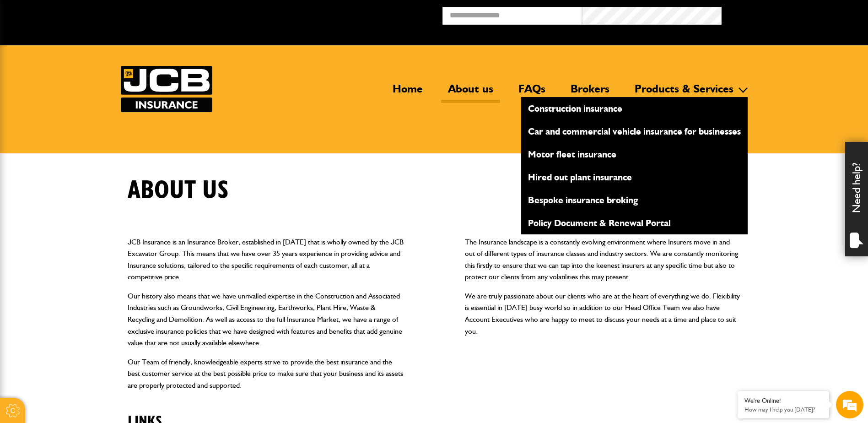 The width and height of the screenshot is (868, 423). Describe the element at coordinates (783, 409) in the screenshot. I see `p: How may I help you today?` at that location.